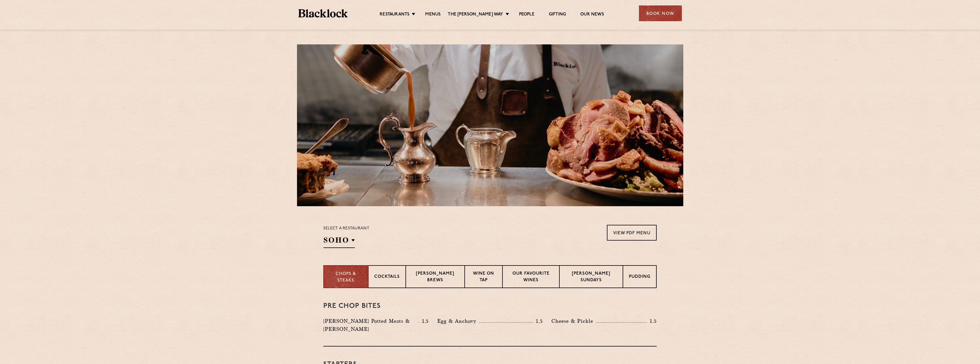 The height and width of the screenshot is (364, 980). What do you see at coordinates (490, 306) in the screenshot?
I see `h3: Pre Chop Bites` at bounding box center [490, 306].